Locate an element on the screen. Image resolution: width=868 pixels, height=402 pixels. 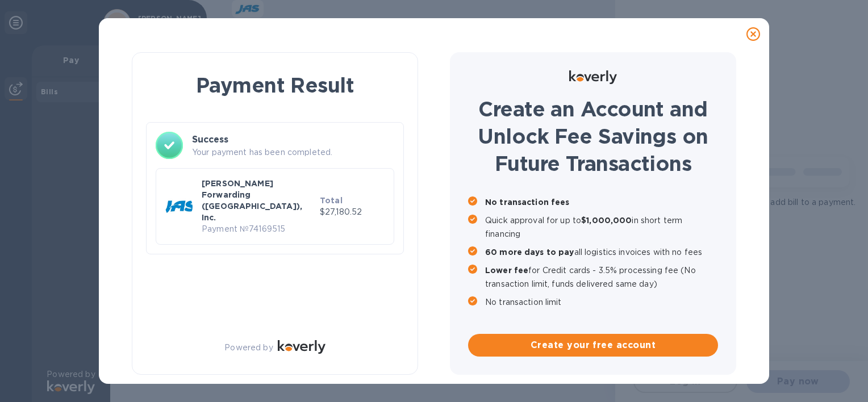
h1: Create an Account and Unlock Fee Savings on Future Transactions is located at coordinates (593, 136).